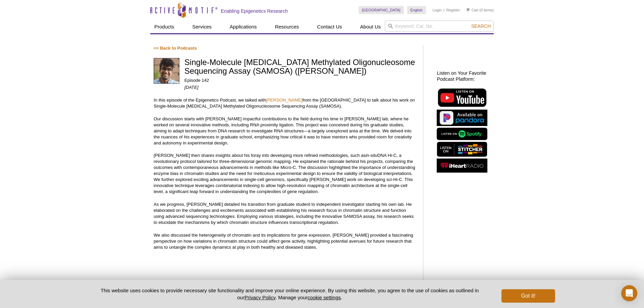  I want to click on img: Listen on YouTube, so click(462, 98).